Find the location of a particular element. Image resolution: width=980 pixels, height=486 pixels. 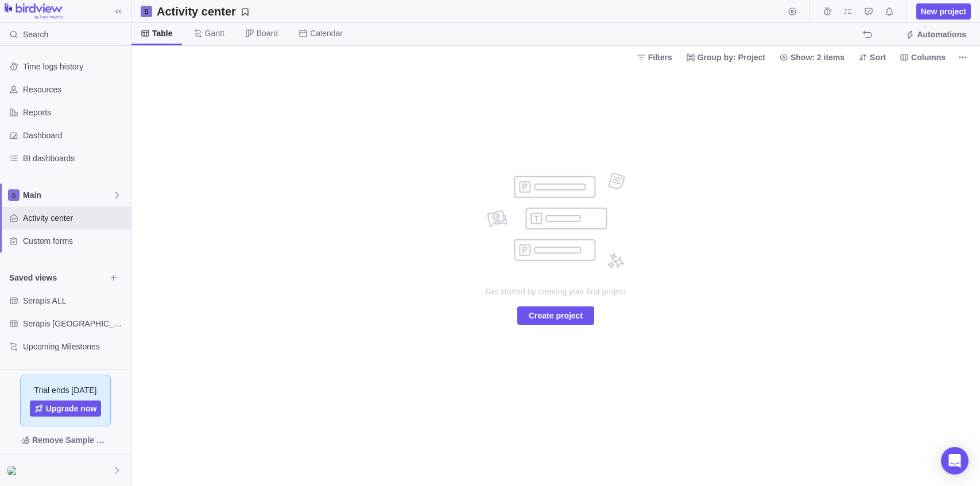

span: More actions is located at coordinates (963, 57).